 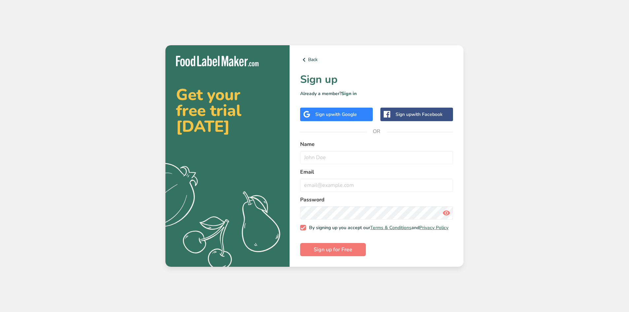 I want to click on input: John Doe, so click(x=377, y=158).